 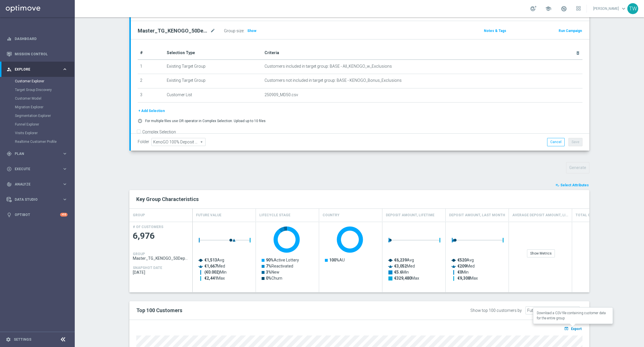 I want to click on div: gps_fixed Plan keyboard_arrow_right, so click(x=37, y=154).